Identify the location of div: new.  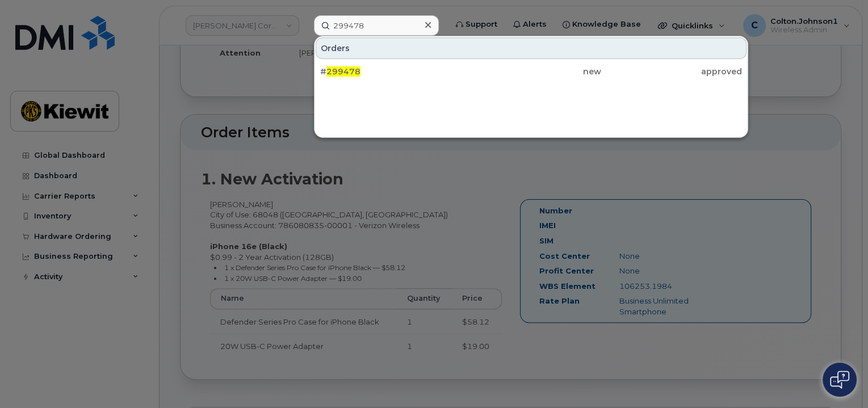
(531, 71).